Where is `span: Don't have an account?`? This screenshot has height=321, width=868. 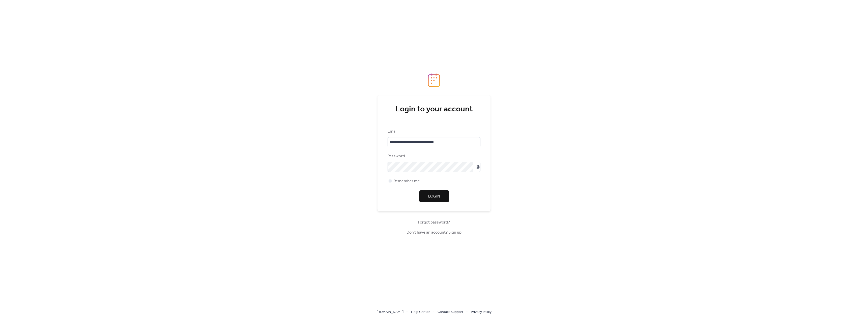
span: Don't have an account? is located at coordinates (434, 233).